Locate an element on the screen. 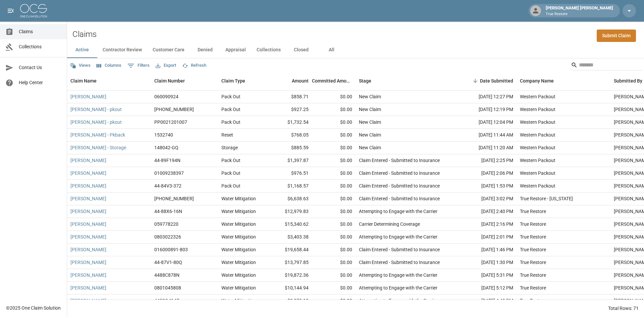  div: $858.71 is located at coordinates (290, 97).